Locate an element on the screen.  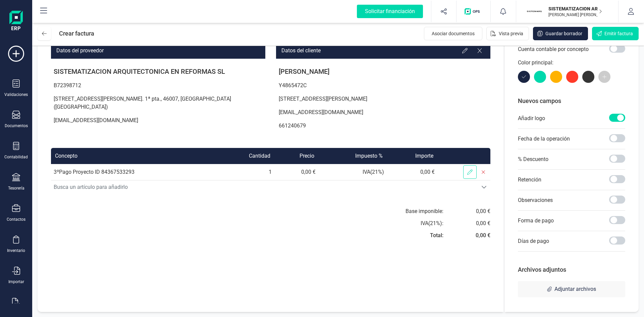
div: Validaciones is located at coordinates (16, 95).